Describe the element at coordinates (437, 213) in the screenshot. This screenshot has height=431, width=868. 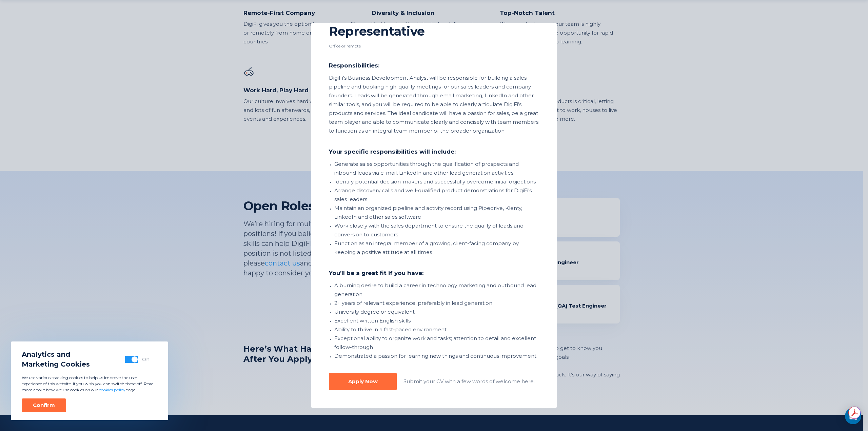
I see `li: Maintain an organized pipeline and activity record using Pipedrive, Klenty, LinkedIn and other sa...` at that location.